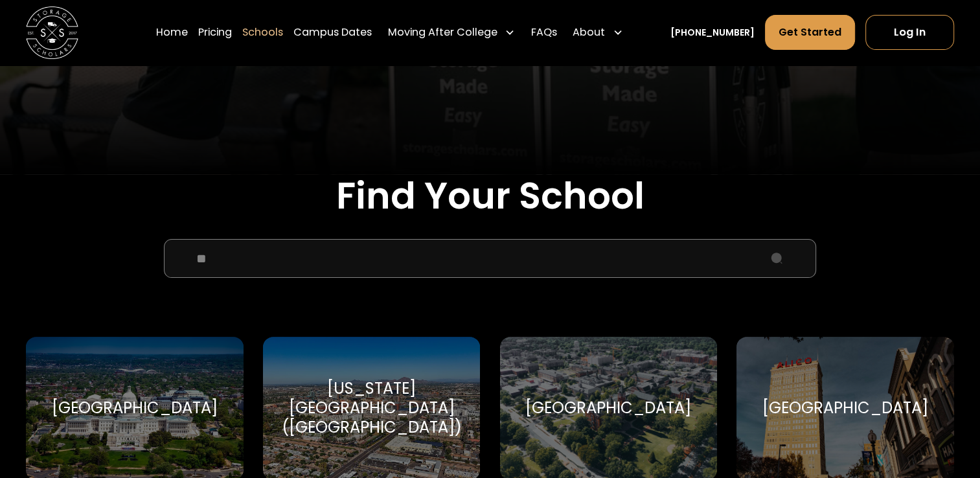  I want to click on a: Home, so click(171, 32).